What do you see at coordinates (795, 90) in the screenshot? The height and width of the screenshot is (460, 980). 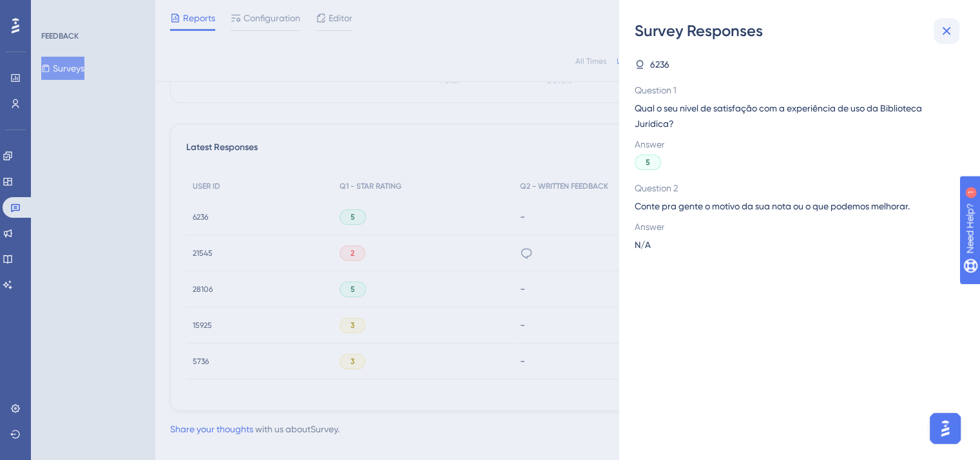 I see `span: Question 1` at bounding box center [795, 90].